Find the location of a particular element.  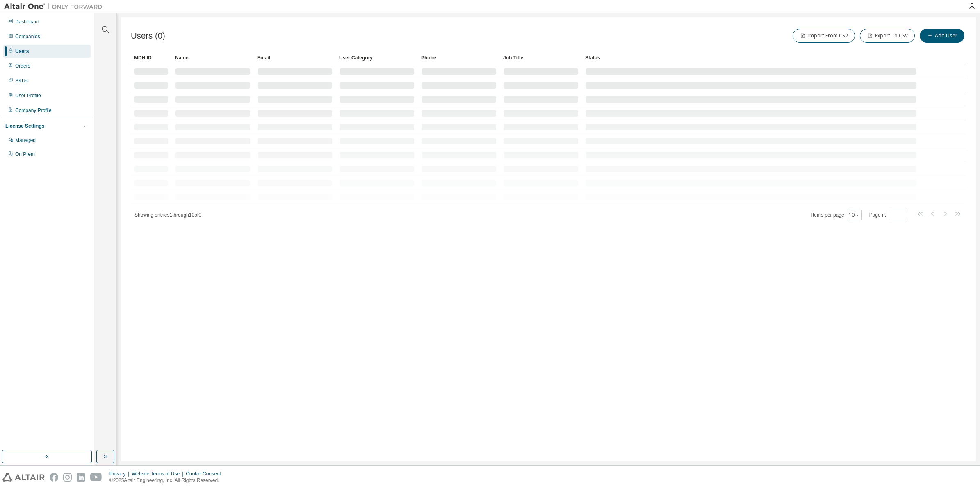

div: Users is located at coordinates (22, 51).